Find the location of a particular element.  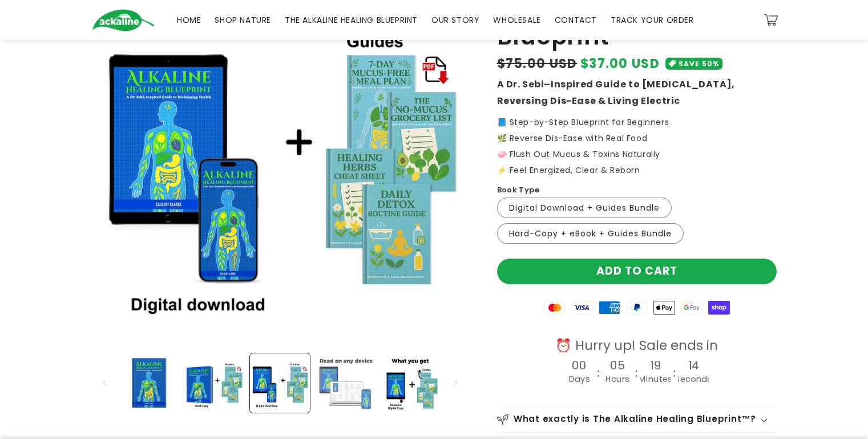

a: WHOLESALE is located at coordinates (516, 20).